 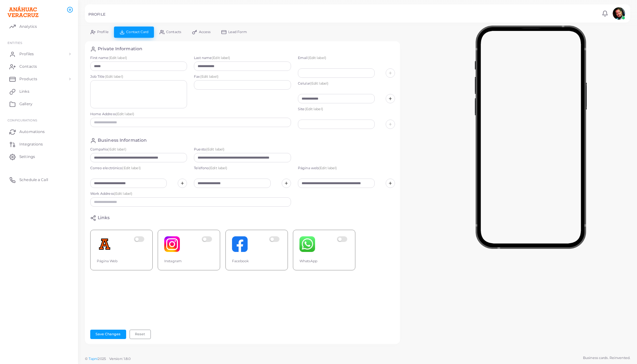 I want to click on a: Analytics, so click(x=39, y=27).